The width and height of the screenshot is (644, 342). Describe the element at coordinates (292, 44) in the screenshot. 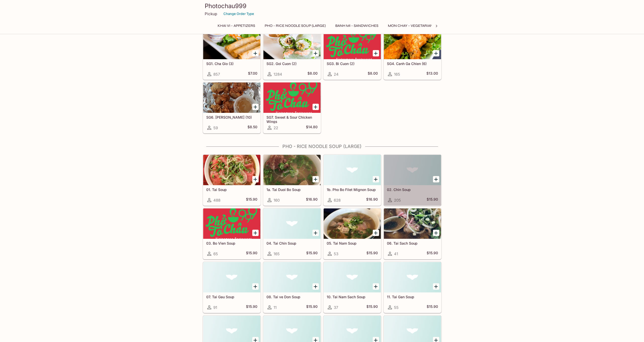

I see `div: SG2. Goi Cuon (2)` at that location.